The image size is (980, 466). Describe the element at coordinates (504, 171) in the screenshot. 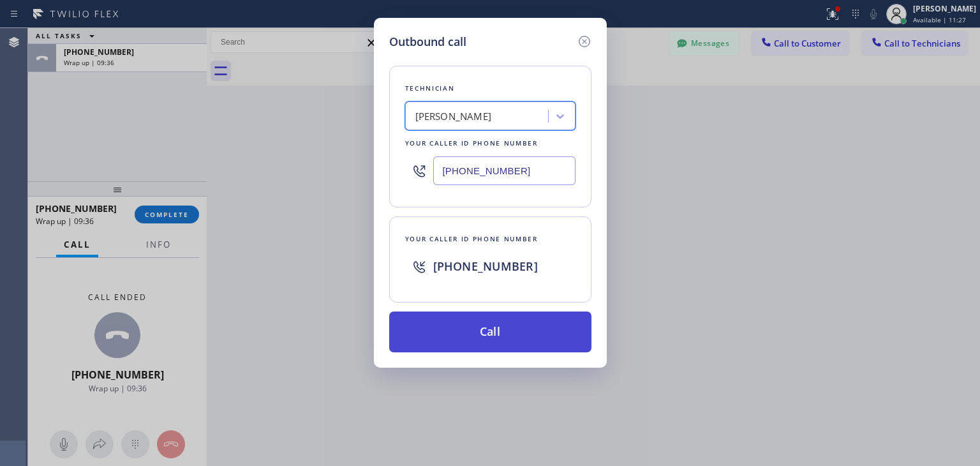

I see `input: (123) 456-7890` at that location.